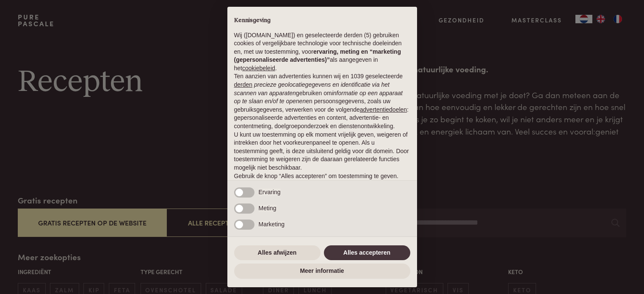 The width and height of the screenshot is (644, 294). I want to click on button: derden, so click(243, 85).